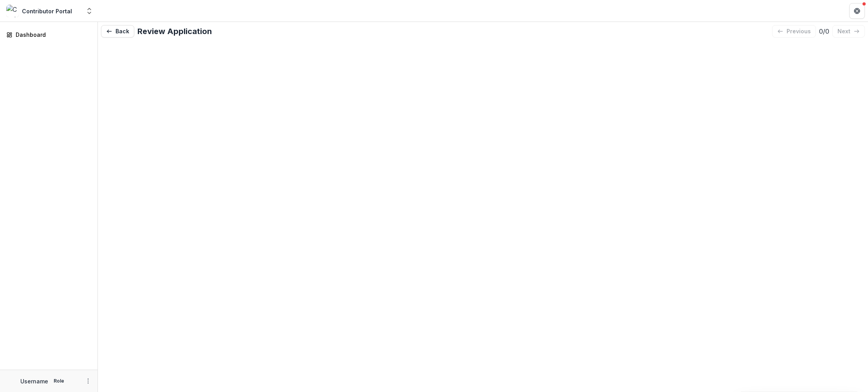 The image size is (868, 392). Describe the element at coordinates (857, 11) in the screenshot. I see `button: Get Help` at that location.